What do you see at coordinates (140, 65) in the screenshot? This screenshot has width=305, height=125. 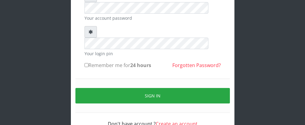 I see `b: 24 hours` at bounding box center [140, 65].